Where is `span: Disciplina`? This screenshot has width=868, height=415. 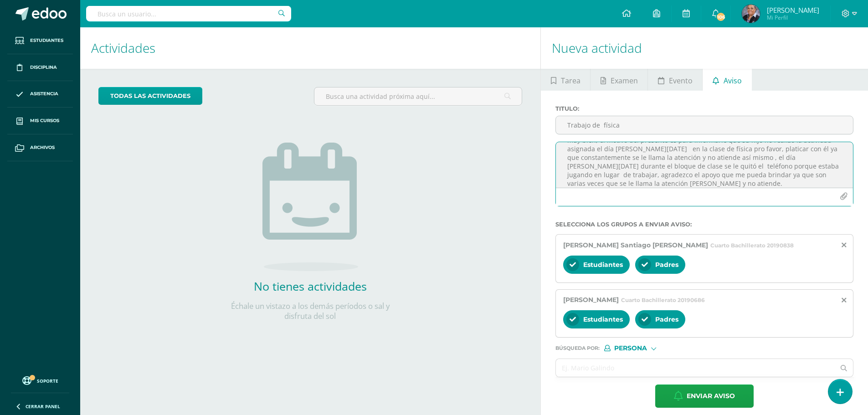 span: Disciplina is located at coordinates (43, 68).